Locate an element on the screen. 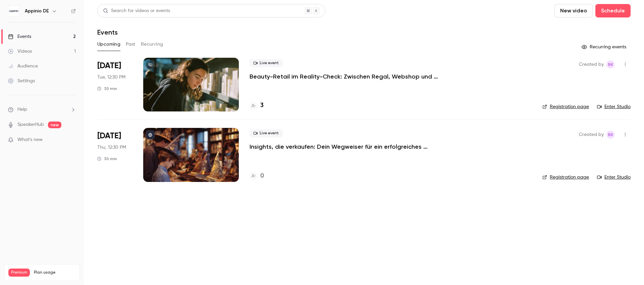 The width and height of the screenshot is (644, 285). span: new is located at coordinates (55, 125).